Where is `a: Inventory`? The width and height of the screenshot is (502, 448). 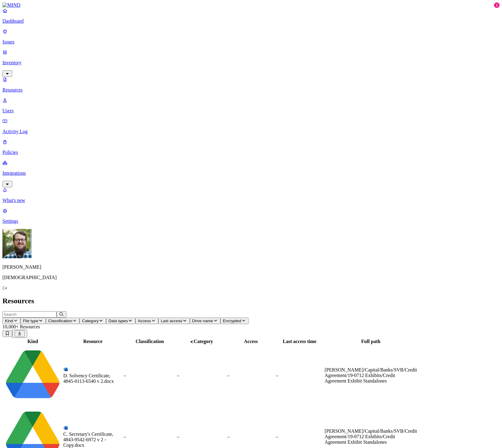 a: Inventory is located at coordinates (251, 62).